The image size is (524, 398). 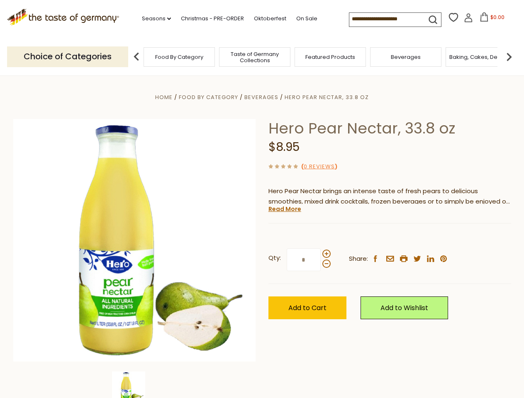 What do you see at coordinates (492, 19) in the screenshot?
I see `button: $0.00` at bounding box center [492, 19].